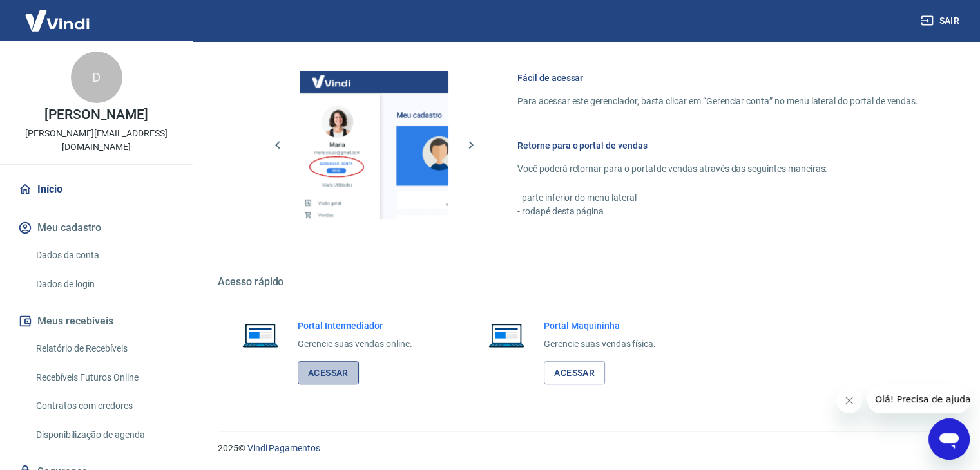 Image resolution: width=980 pixels, height=470 pixels. I want to click on div: D, so click(97, 77).